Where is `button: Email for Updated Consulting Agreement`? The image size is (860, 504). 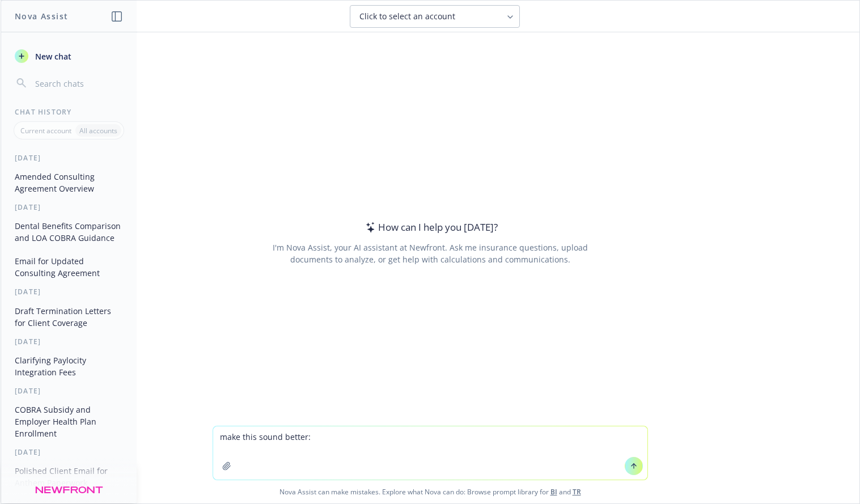
button: Email for Updated Consulting Agreement is located at coordinates (69, 267).